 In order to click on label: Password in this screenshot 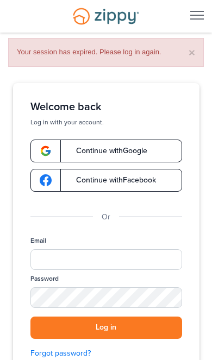, I will do `click(45, 278)`.